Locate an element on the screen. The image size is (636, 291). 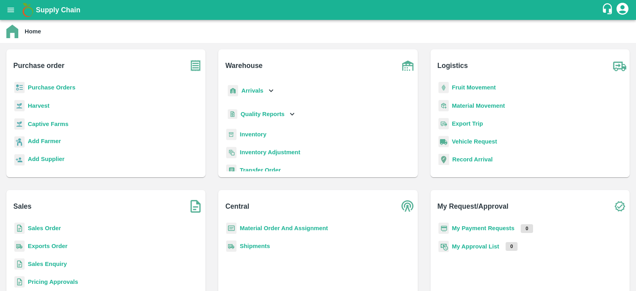
a: Vehicle Request is located at coordinates (475, 142).